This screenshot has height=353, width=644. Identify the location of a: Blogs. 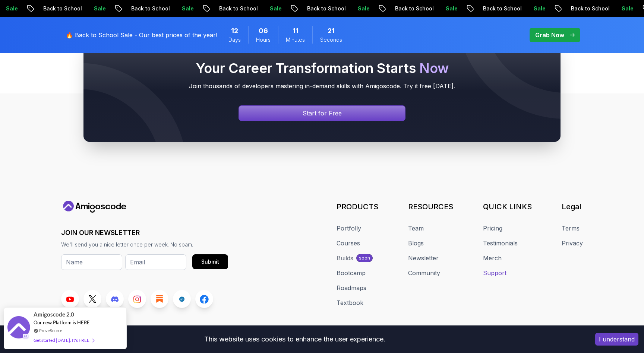
(416, 243).